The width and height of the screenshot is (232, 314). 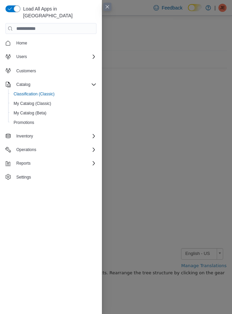 What do you see at coordinates (40, 169) in the screenshot?
I see `span: Drinks` at bounding box center [40, 169].